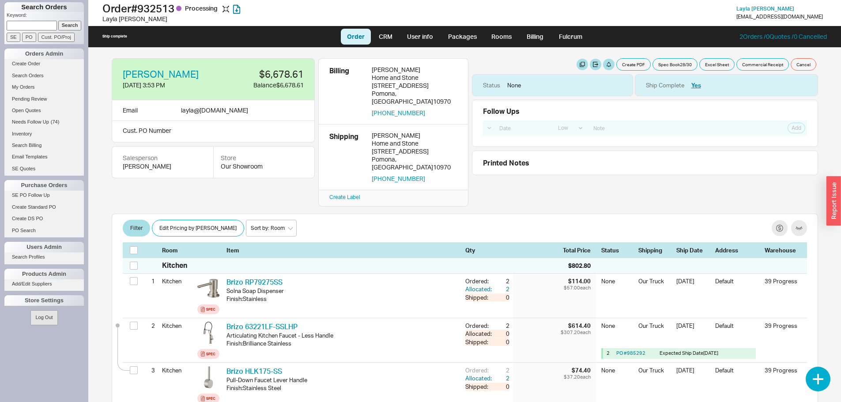 The image size is (841, 402). Describe the element at coordinates (136, 228) in the screenshot. I see `span: Filter` at that location.